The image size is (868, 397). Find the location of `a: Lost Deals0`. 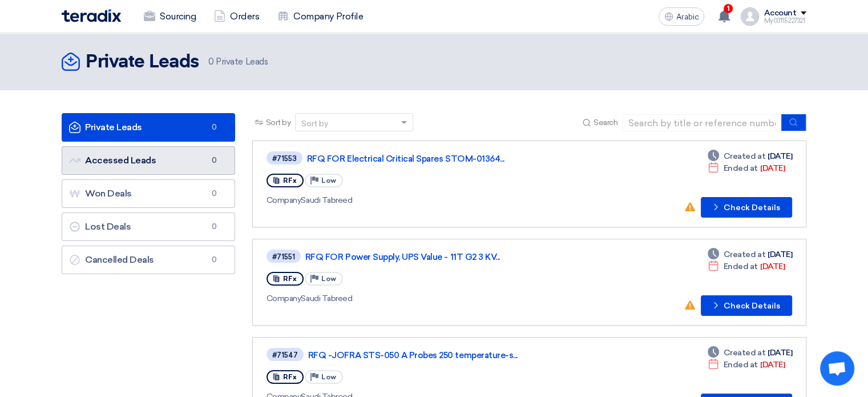

a: Lost Deals0 is located at coordinates (148, 227).